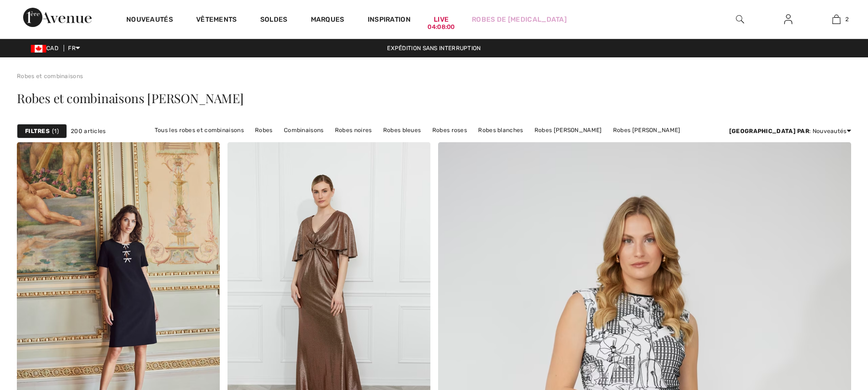  I want to click on a: Vêtements, so click(217, 20).